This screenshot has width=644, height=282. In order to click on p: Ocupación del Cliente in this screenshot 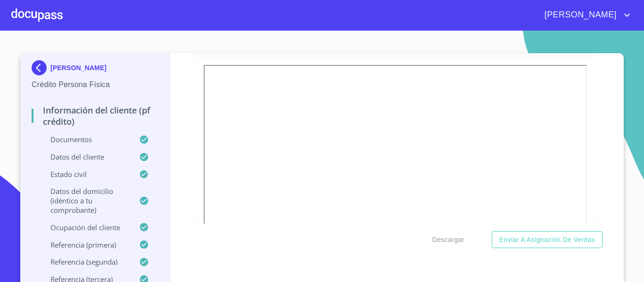, I will do `click(85, 227)`.